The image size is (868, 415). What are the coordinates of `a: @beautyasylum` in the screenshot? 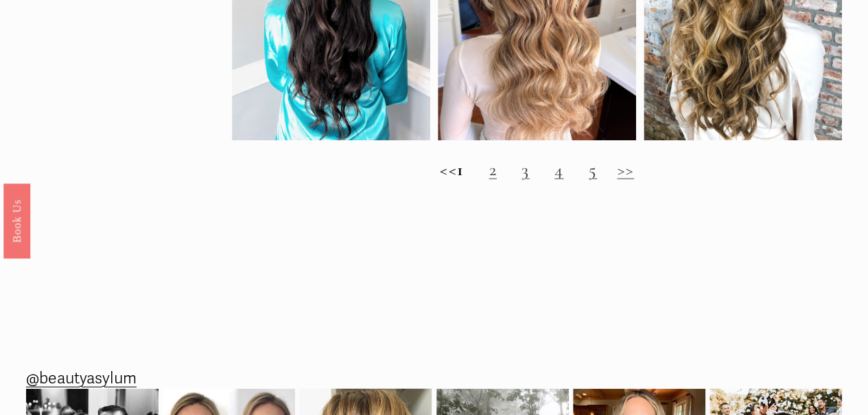 It's located at (81, 378).